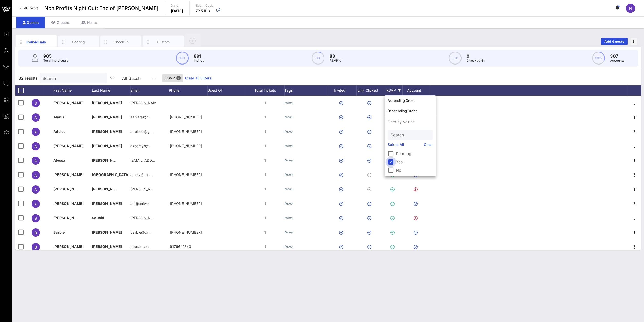 The image size is (644, 322). I want to click on span: +13472398794, so click(186, 117).